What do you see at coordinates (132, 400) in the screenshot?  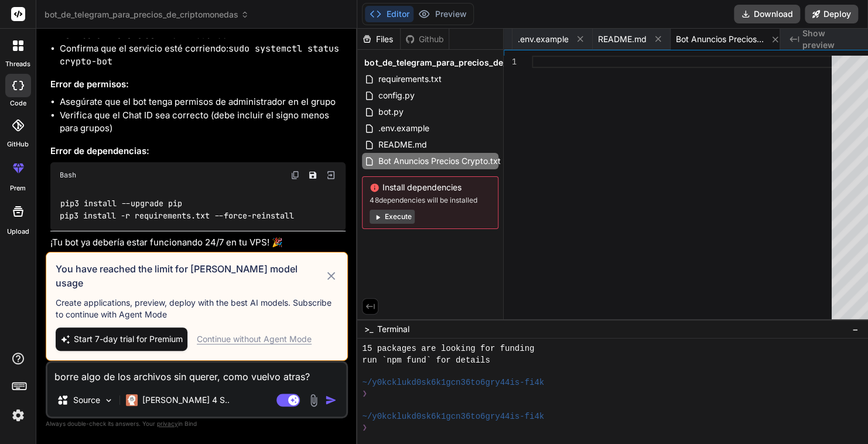 I see `img: Claude 4 Sonnet` at bounding box center [132, 400].